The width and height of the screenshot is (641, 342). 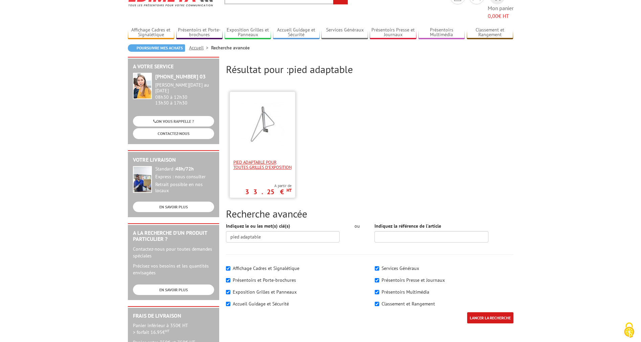 What do you see at coordinates (173, 269) in the screenshot?
I see `p: Précisez vos besoins et les quantités envisagées` at bounding box center [173, 269].